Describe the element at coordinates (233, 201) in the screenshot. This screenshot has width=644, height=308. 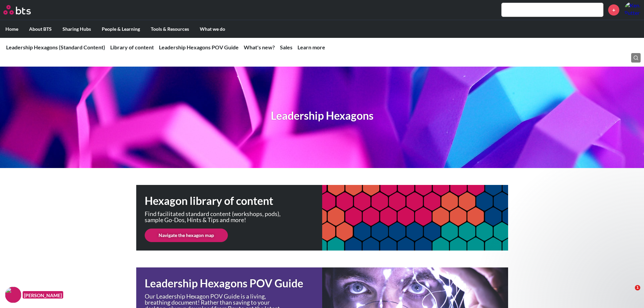
I see `h1: Hexagon library of content` at that location.